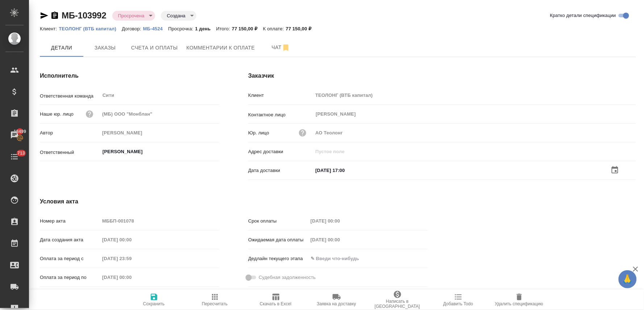 The width and height of the screenshot is (644, 310). What do you see at coordinates (21, 153) in the screenshot?
I see `span: 713` at bounding box center [21, 153].